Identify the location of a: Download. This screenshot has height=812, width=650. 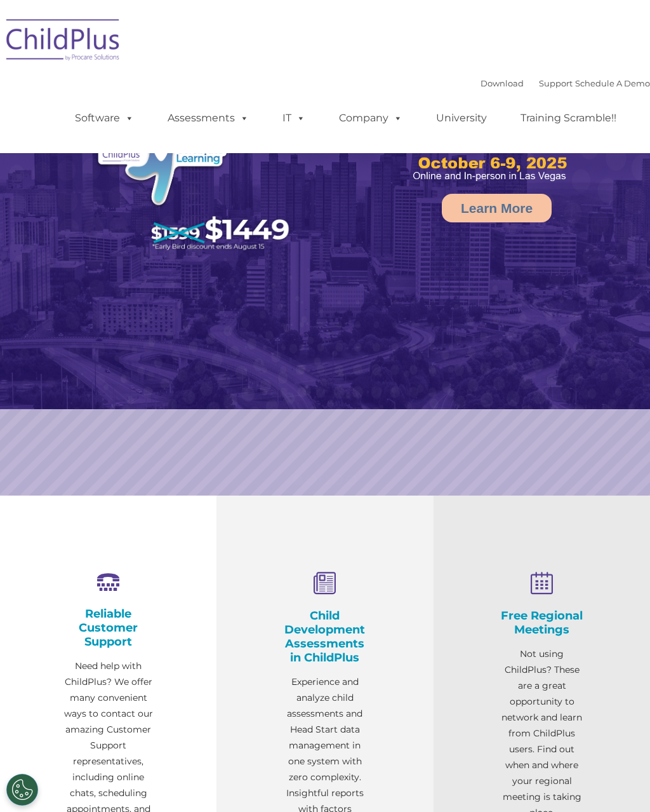
(502, 83).